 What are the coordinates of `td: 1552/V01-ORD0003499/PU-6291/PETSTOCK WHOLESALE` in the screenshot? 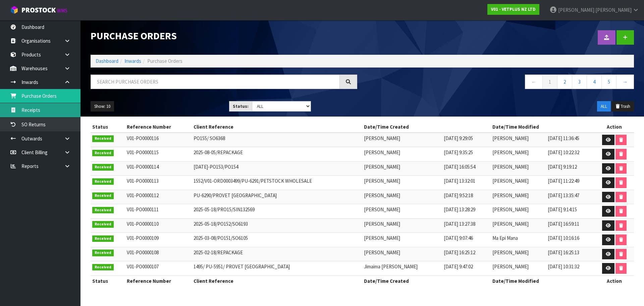 It's located at (277, 183).